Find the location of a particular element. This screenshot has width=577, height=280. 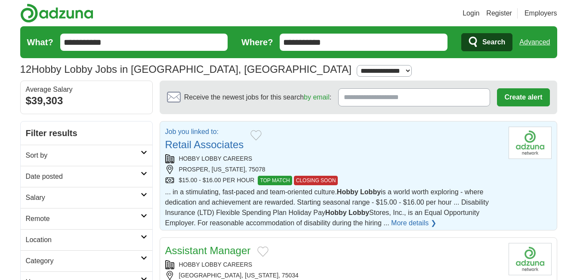

a: Category is located at coordinates (86, 260).